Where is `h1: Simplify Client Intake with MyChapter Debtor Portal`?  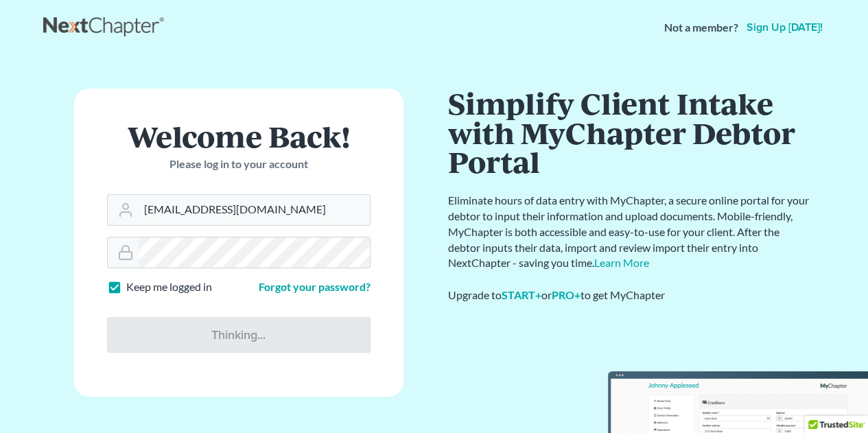 h1: Simplify Client Intake with MyChapter Debtor Portal is located at coordinates (630, 133).